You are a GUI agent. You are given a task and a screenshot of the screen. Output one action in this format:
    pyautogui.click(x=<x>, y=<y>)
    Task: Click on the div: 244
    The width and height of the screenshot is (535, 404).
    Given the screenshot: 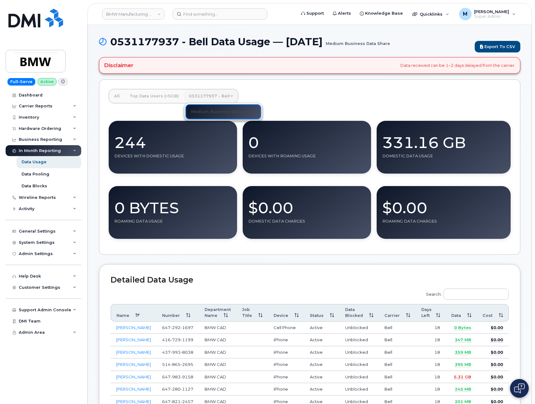 What is the action you would take?
    pyautogui.click(x=173, y=140)
    